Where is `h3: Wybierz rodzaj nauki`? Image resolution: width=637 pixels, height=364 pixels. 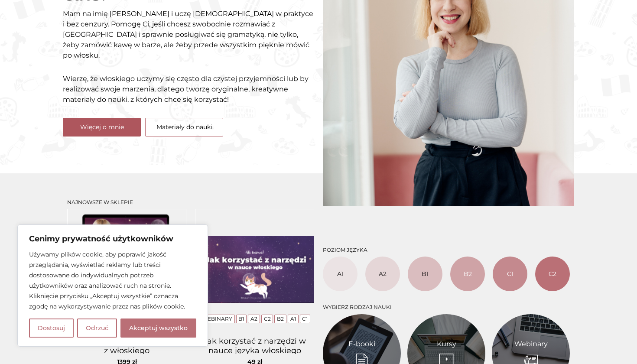 h3: Wybierz rodzaj nauki is located at coordinates (446, 307).